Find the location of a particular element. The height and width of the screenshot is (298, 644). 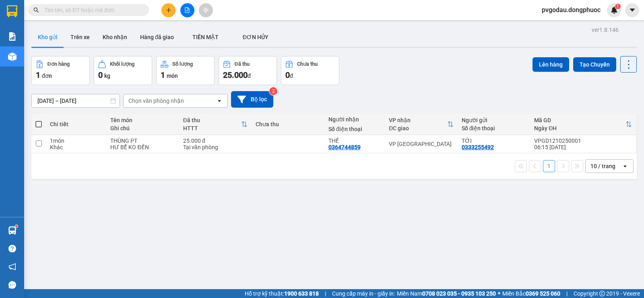

strong: 0708 023 035 - 0935 103 250 is located at coordinates (459, 294).